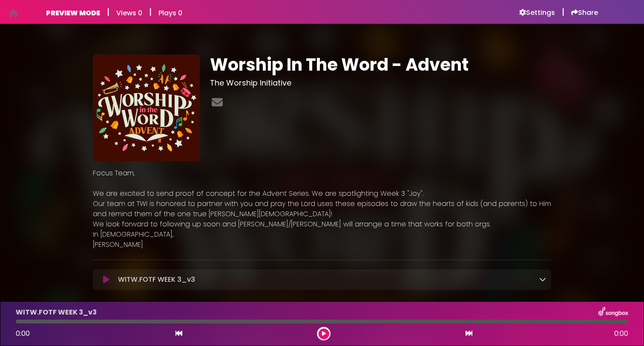 The height and width of the screenshot is (346, 644). What do you see at coordinates (73, 13) in the screenshot?
I see `h6: PREVIEW MODE` at bounding box center [73, 13].